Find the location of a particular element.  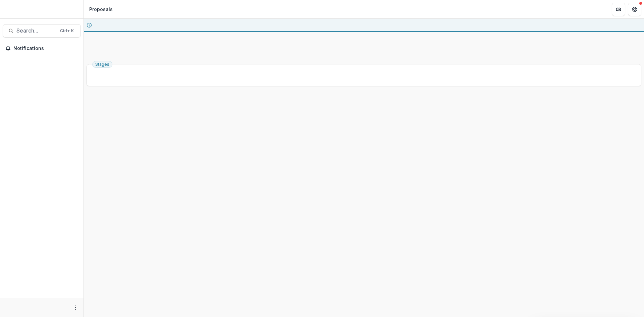

div: Ctrl + K is located at coordinates (67, 31).